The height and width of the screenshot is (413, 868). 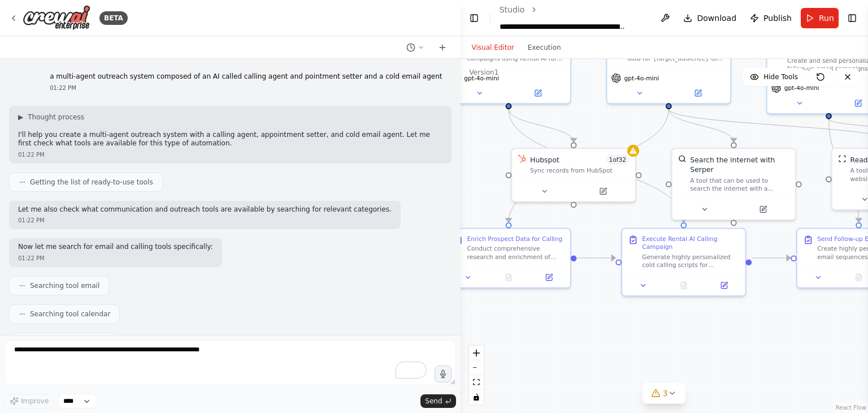 What do you see at coordinates (544, 159) in the screenshot?
I see `div: Hubspot` at bounding box center [544, 159].